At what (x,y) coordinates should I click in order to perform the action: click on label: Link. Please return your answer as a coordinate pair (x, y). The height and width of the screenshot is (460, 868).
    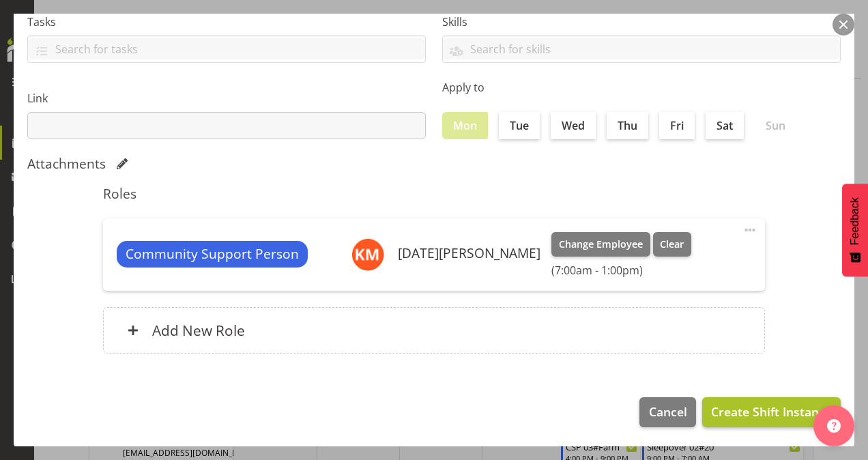
    Looking at the image, I should click on (226, 98).